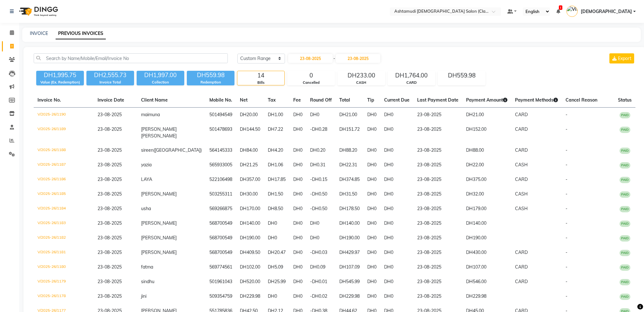  Describe the element at coordinates (311, 83) in the screenshot. I see `div: Cancelled` at that location.